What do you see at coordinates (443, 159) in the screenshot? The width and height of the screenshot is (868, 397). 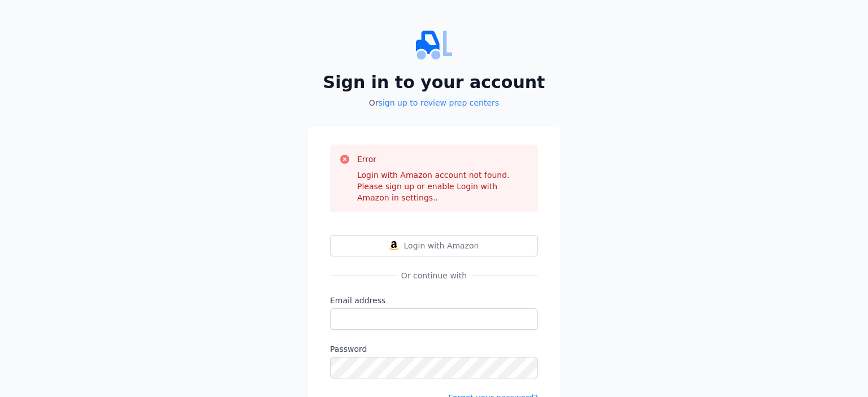 I see `h3: Error` at bounding box center [443, 159].